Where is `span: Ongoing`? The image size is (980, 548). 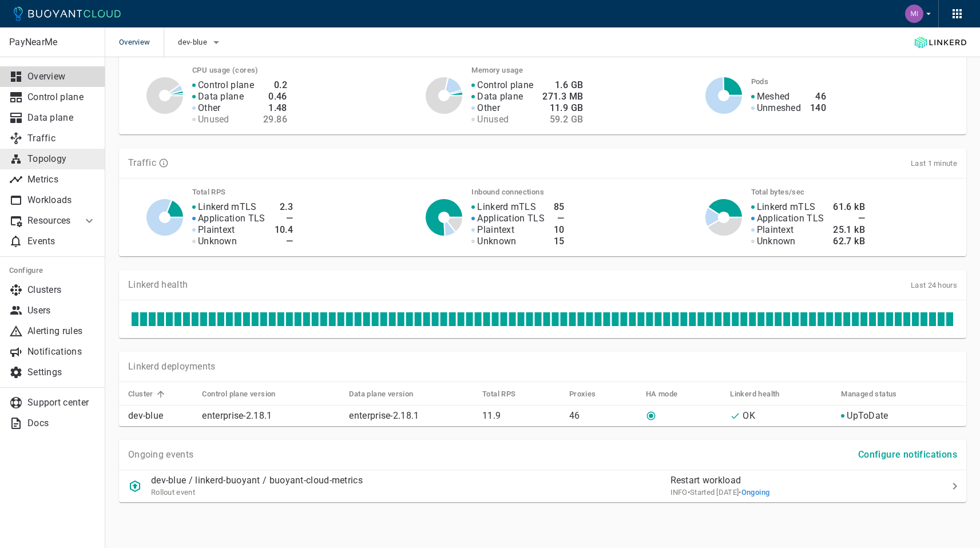
span: Ongoing is located at coordinates (756, 492).